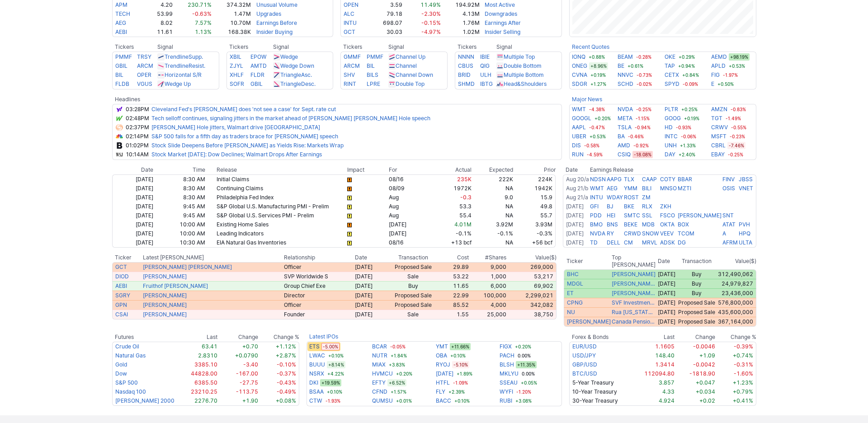 The image size is (868, 423). I want to click on a: AMTD, so click(258, 66).